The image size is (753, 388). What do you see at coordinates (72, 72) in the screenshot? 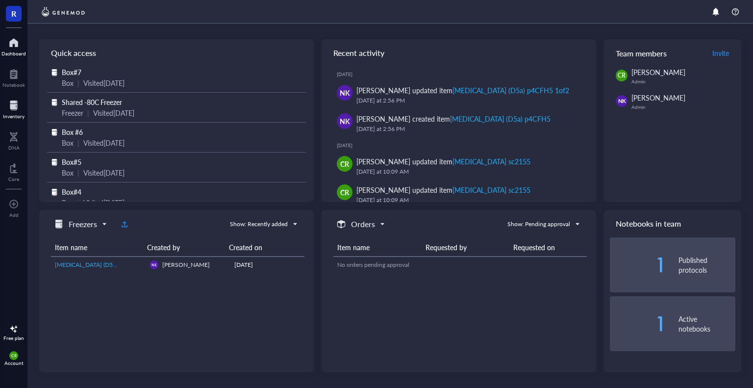
I see `span: Box#7` at bounding box center [72, 72].